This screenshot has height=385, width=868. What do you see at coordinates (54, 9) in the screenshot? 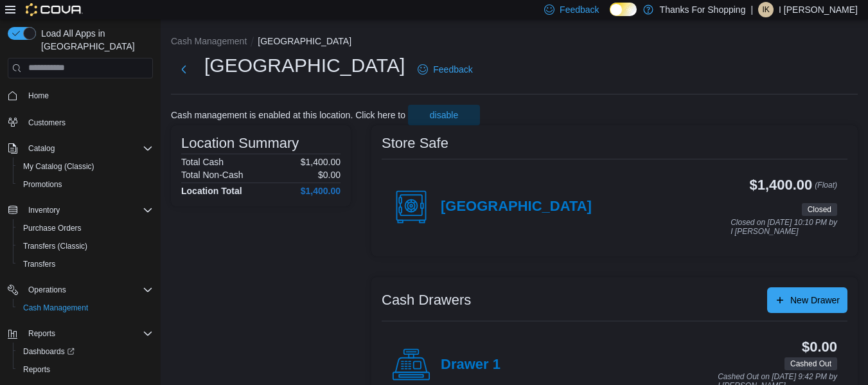
I see `img: Cova` at bounding box center [54, 9].